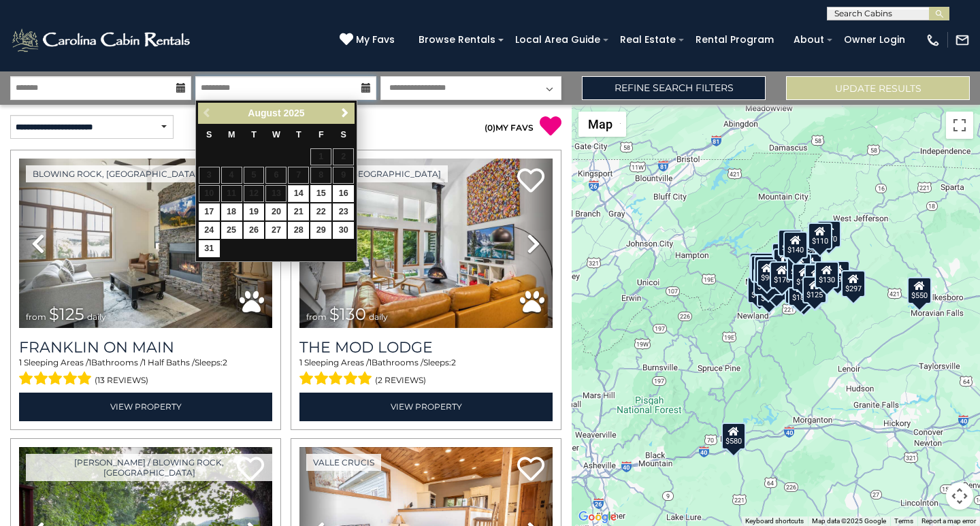 This screenshot has height=526, width=980. What do you see at coordinates (231, 212) in the screenshot?
I see `a: 18` at bounding box center [231, 212].